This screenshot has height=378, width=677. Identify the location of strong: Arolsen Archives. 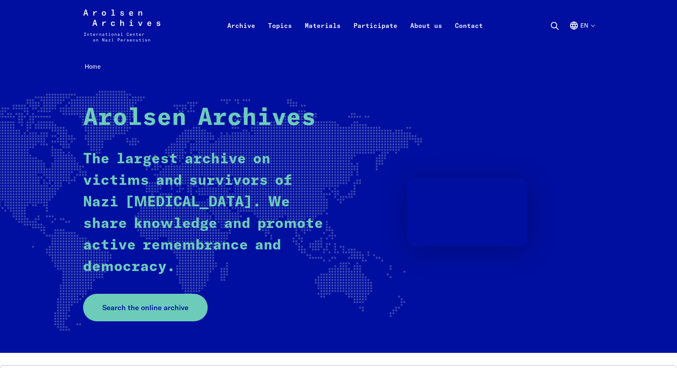
(199, 118).